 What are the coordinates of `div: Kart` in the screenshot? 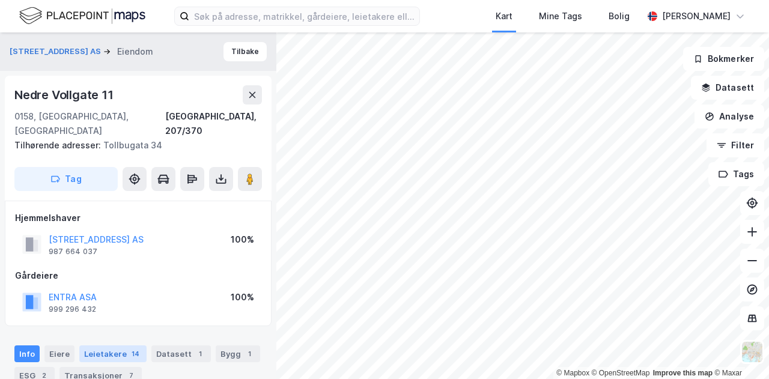 It's located at (504, 16).